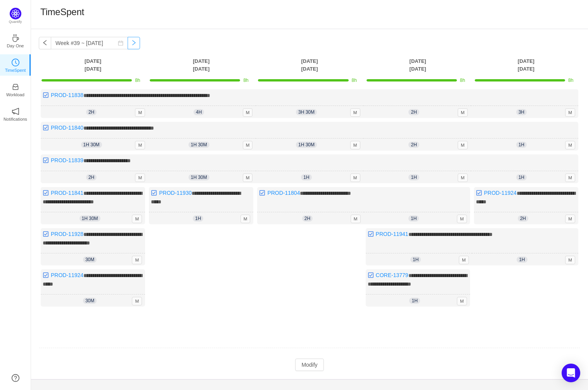 Image resolution: width=588 pixels, height=390 pixels. I want to click on p: Day One, so click(15, 46).